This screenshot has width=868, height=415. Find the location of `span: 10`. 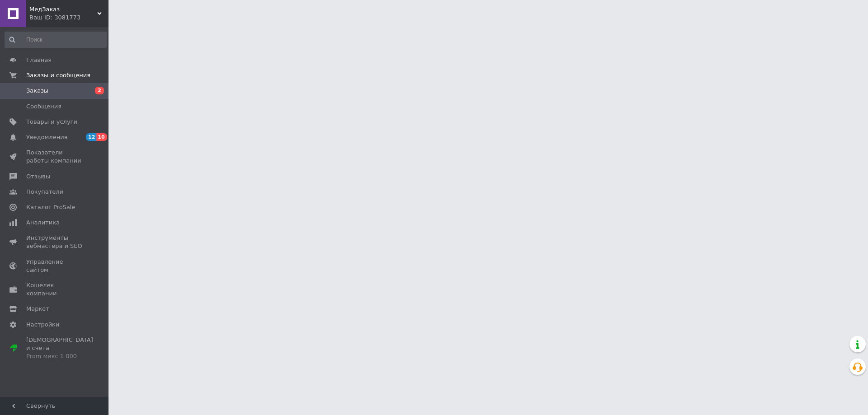

span: 10 is located at coordinates (101, 137).